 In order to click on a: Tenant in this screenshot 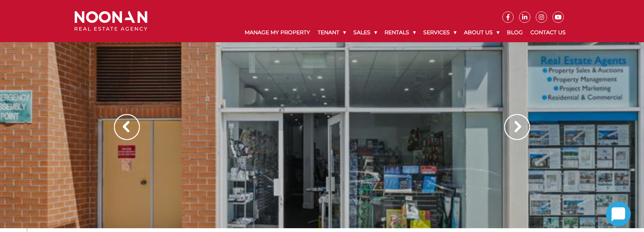, I will do `click(331, 32)`.